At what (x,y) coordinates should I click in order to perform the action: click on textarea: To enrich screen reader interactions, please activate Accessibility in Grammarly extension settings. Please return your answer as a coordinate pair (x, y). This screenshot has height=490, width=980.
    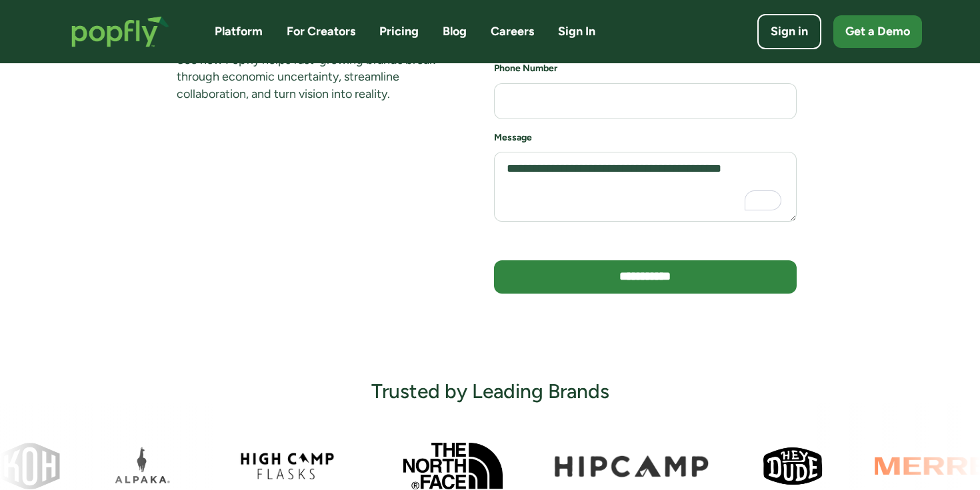
    Looking at the image, I should click on (645, 187).